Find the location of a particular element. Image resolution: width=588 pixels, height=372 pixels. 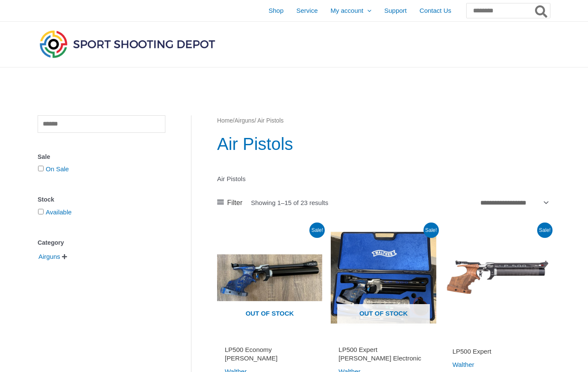

p: Showing 1–15 of 23 results is located at coordinates (289, 203).